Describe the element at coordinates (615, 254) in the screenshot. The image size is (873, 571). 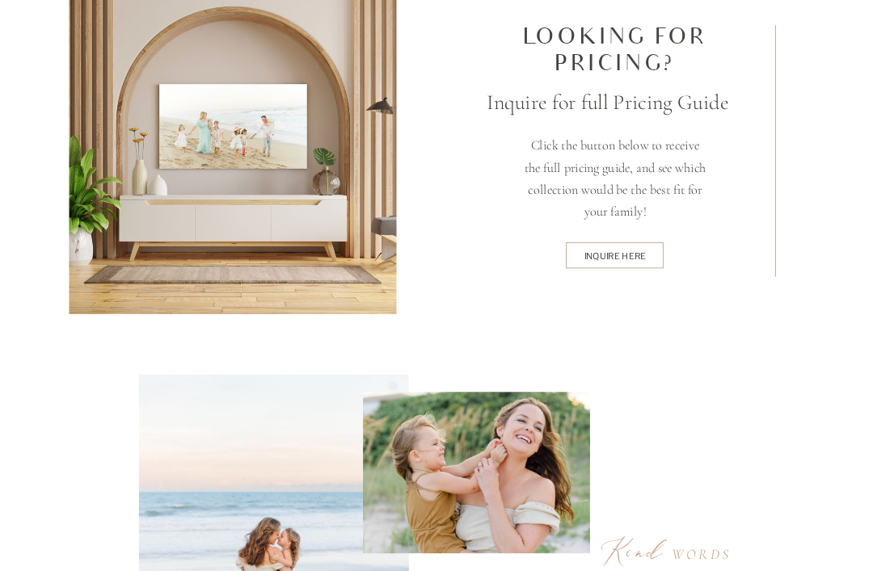
I see `a: inquire here` at that location.